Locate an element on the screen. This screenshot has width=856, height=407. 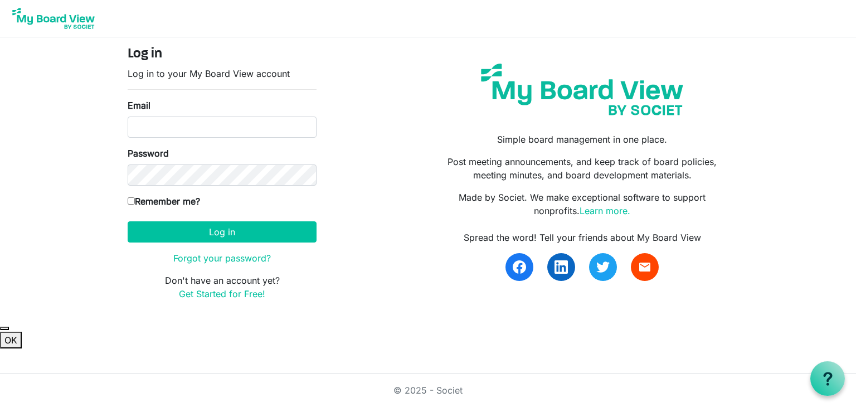
button: Log in is located at coordinates (222, 232).